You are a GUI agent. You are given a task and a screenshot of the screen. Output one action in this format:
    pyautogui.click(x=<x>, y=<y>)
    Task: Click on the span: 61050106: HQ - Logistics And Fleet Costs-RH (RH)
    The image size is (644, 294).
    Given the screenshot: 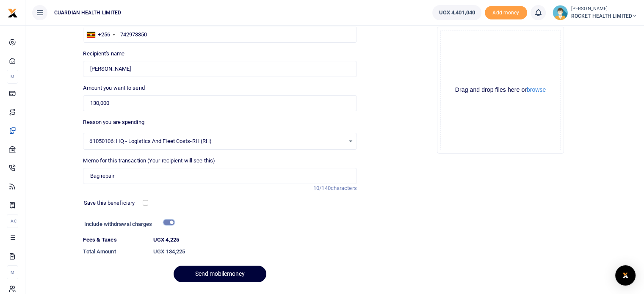 What is the action you would take?
    pyautogui.click(x=217, y=141)
    